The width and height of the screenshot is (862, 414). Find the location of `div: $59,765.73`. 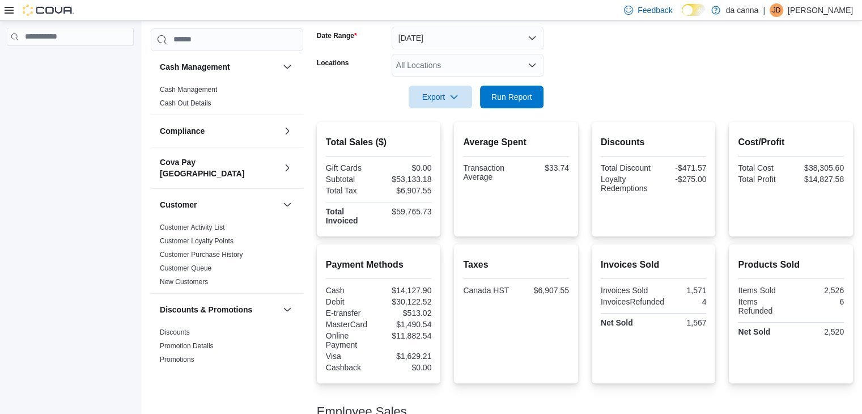

div: $59,765.73 is located at coordinates (406, 211).